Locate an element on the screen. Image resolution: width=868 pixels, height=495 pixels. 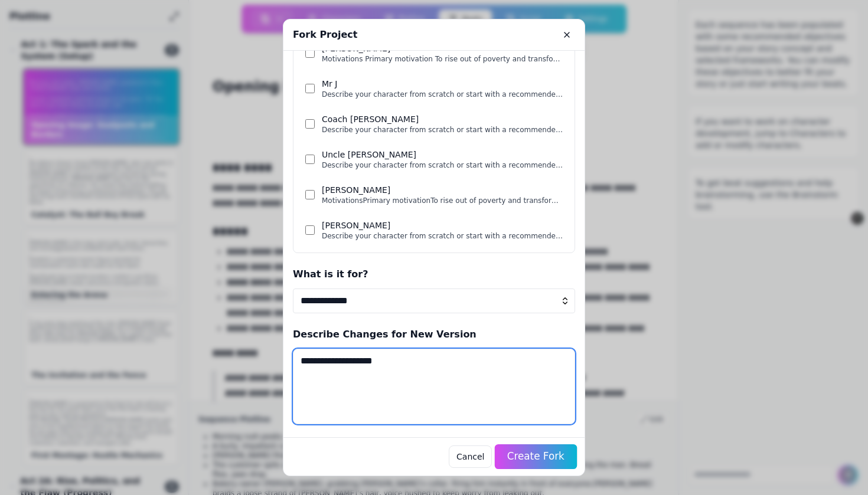
input: Mr JDescribe your character from scratch or start with a recommended outline.DescriptionThe wealt... is located at coordinates (310, 89).